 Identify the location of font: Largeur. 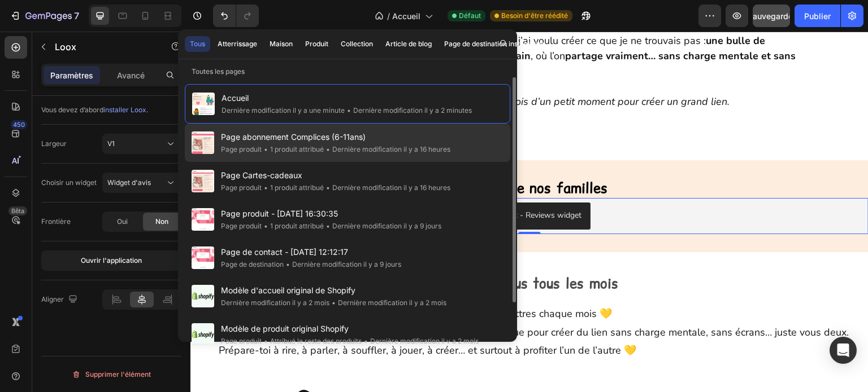
(54, 143).